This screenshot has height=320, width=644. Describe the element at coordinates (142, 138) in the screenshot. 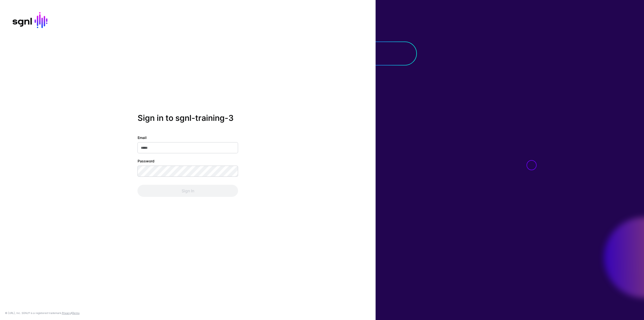

I see `label: Email` at that location.